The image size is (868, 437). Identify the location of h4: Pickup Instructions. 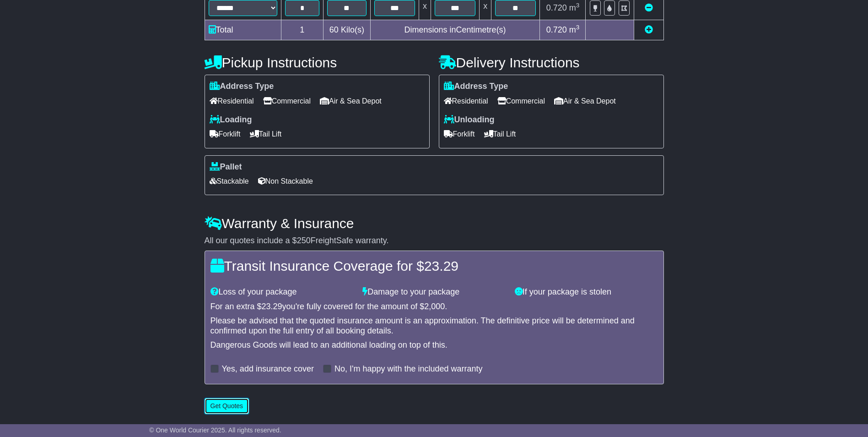
(317, 62).